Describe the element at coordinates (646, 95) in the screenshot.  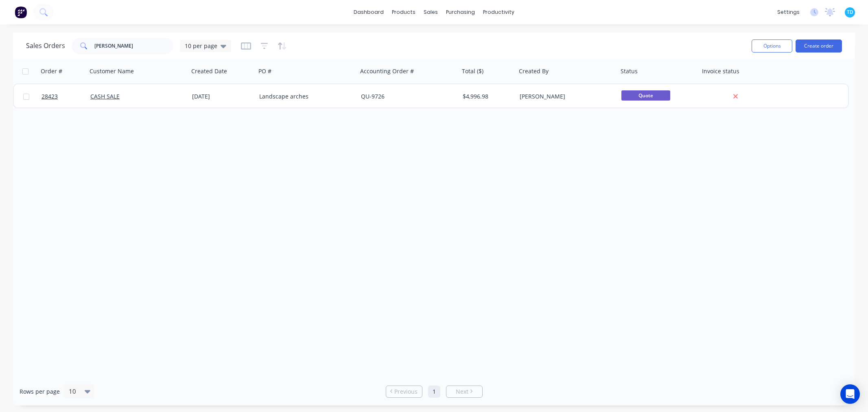
I see `span: Quote` at that location.